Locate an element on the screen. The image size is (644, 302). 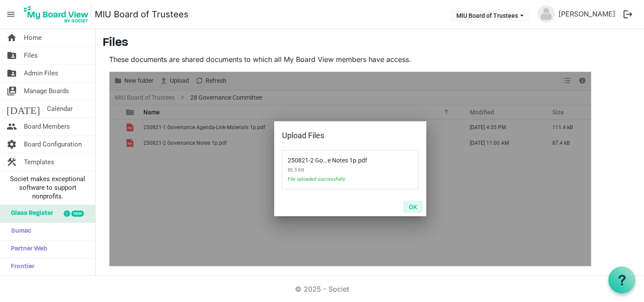
span: 85.3 KB is located at coordinates (333, 170).